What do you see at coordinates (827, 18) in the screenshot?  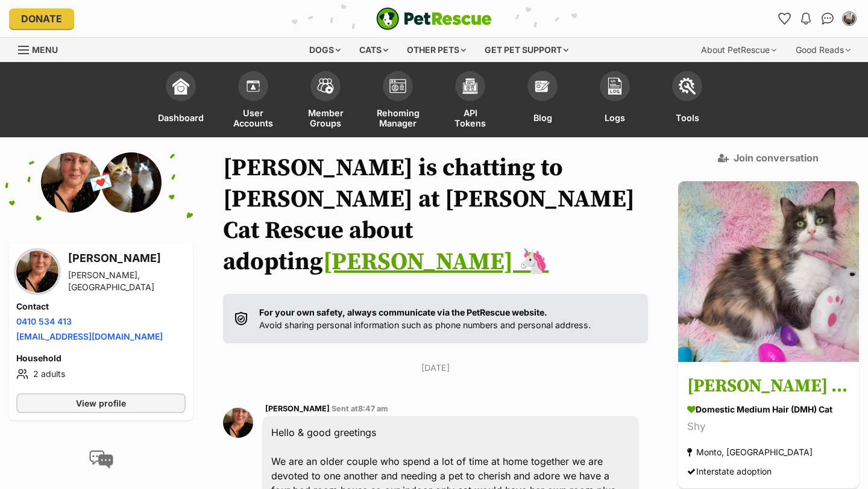 I see `img: chat-41dd97257d64d25036548639549fe6c8038ab92f7586957e7f3b1b290dea8141.svg` at bounding box center [827, 18].